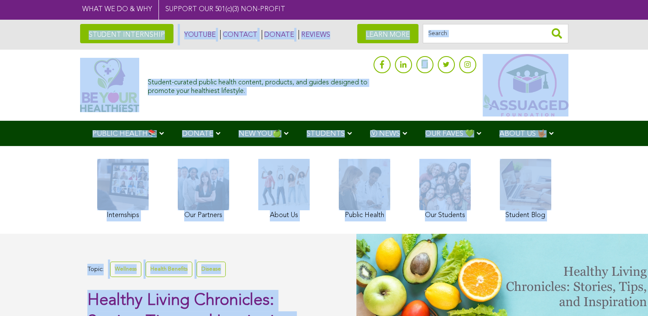 The width and height of the screenshot is (648, 316). What do you see at coordinates (260, 134) in the screenshot?
I see `span: NEW YOU🍏` at bounding box center [260, 134].